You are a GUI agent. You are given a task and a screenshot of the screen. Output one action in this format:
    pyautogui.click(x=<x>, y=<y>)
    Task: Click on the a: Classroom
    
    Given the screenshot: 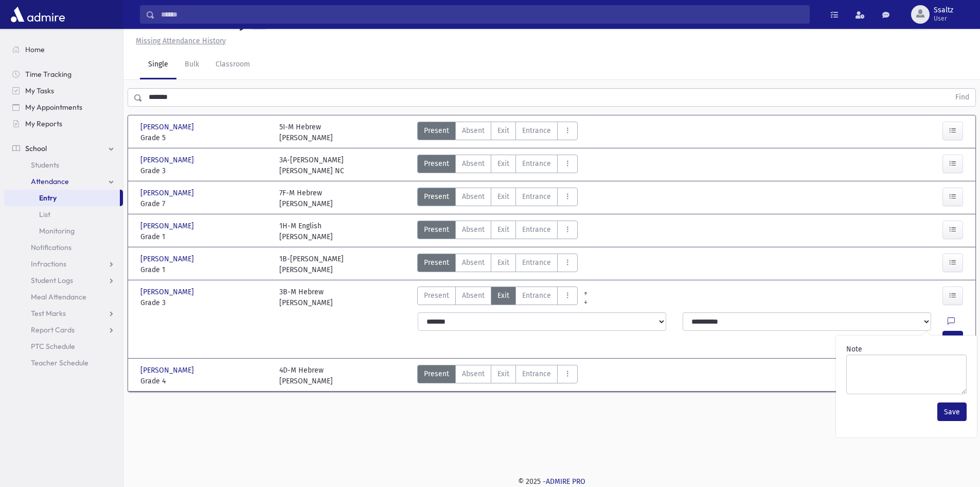 What is the action you would take?
    pyautogui.click(x=232, y=65)
    